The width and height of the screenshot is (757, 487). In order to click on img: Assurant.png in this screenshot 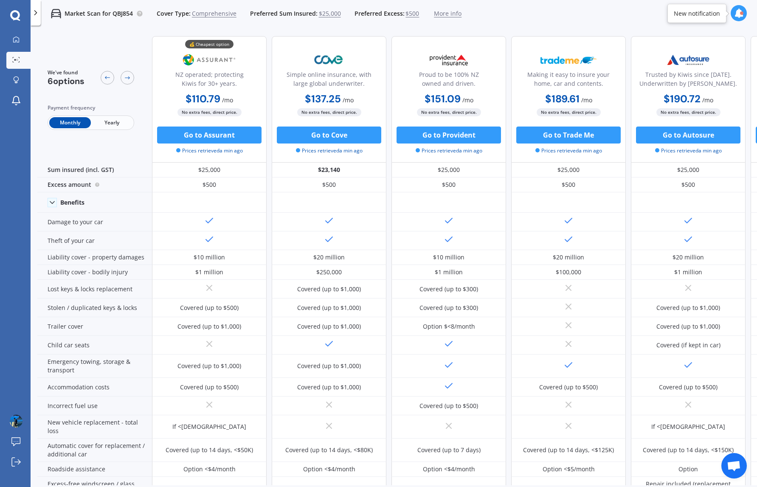, I will do `click(209, 60)`.